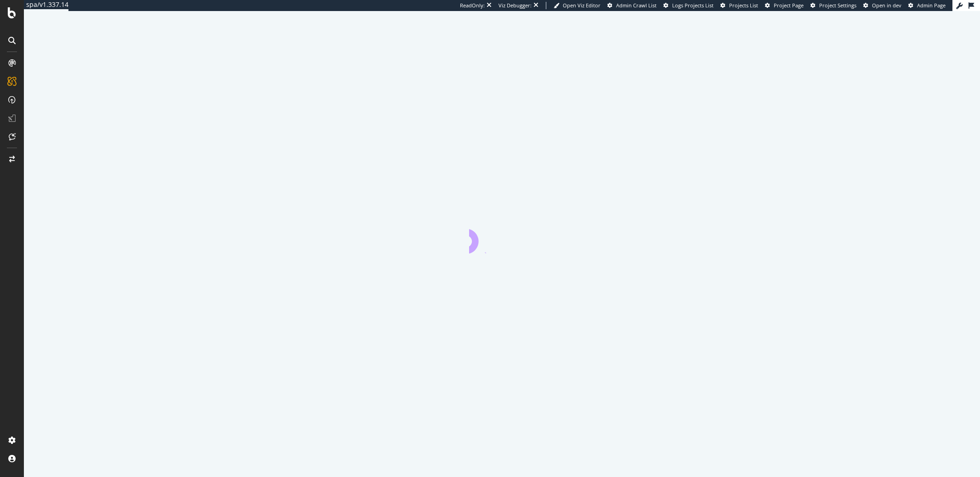 The height and width of the screenshot is (477, 980). What do you see at coordinates (693, 5) in the screenshot?
I see `span: Logs Projects List` at bounding box center [693, 5].